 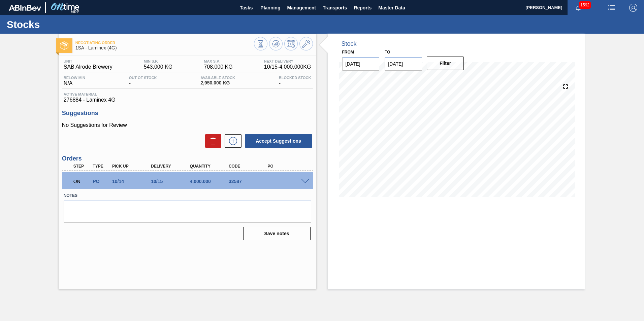 What do you see at coordinates (88, 61) in the screenshot?
I see `span: Unit` at bounding box center [88, 61].